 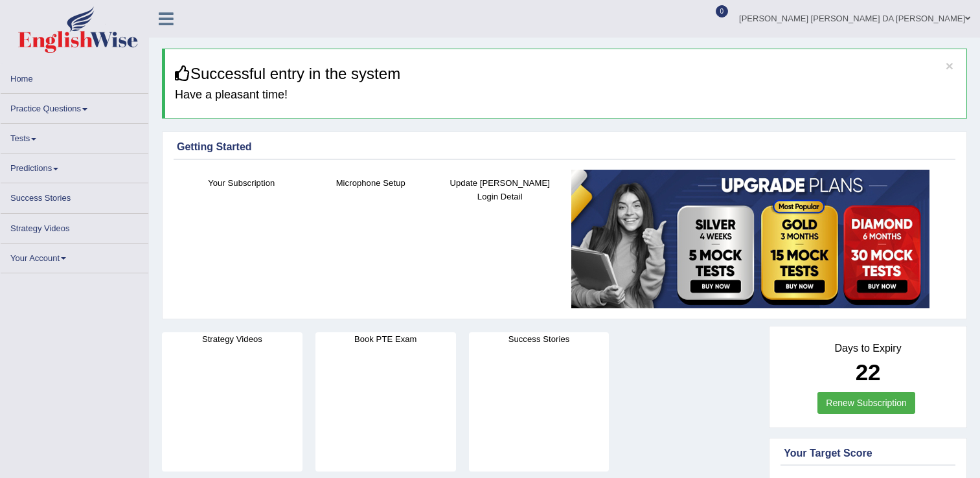 What do you see at coordinates (868, 453) in the screenshot?
I see `div: Your Target Score` at bounding box center [868, 453].